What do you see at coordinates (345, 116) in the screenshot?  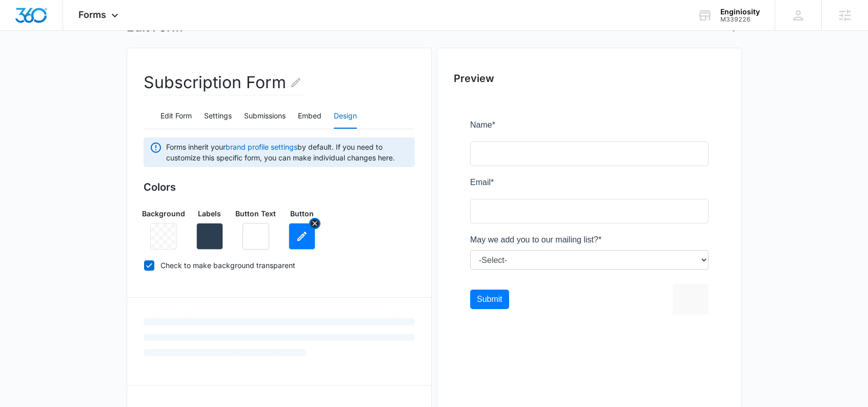 I see `button: Design` at bounding box center [345, 116].